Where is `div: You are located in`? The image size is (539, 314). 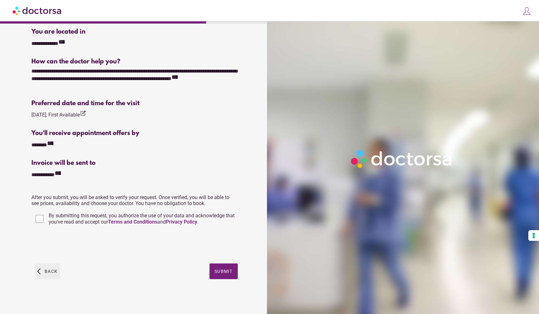 div: You are located in is located at coordinates (134, 32).